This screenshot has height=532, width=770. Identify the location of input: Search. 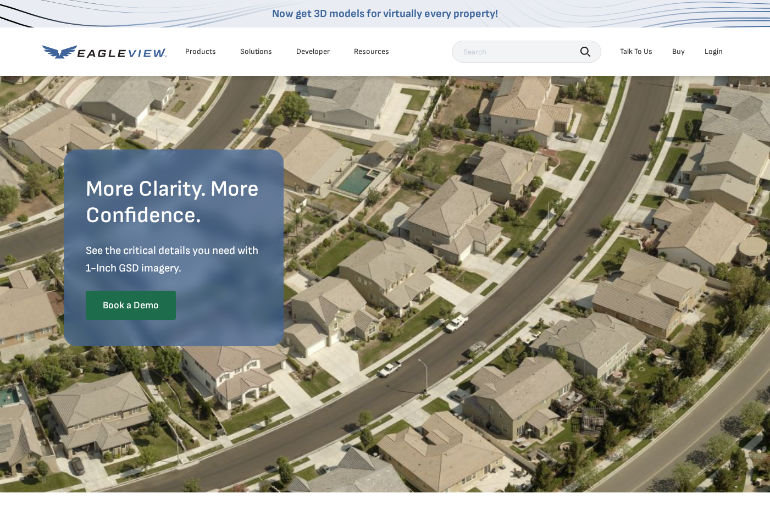
(527, 51).